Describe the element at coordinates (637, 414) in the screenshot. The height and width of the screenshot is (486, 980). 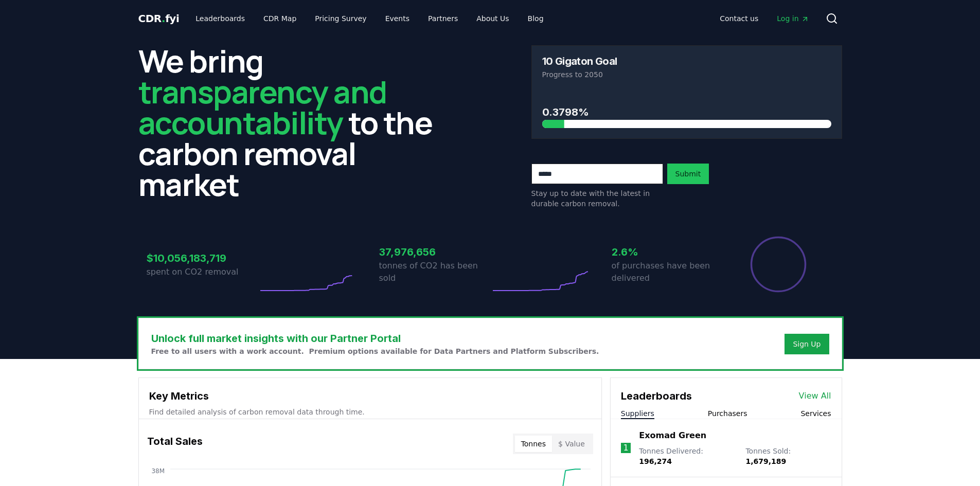
I see `button: Suppliers` at that location.